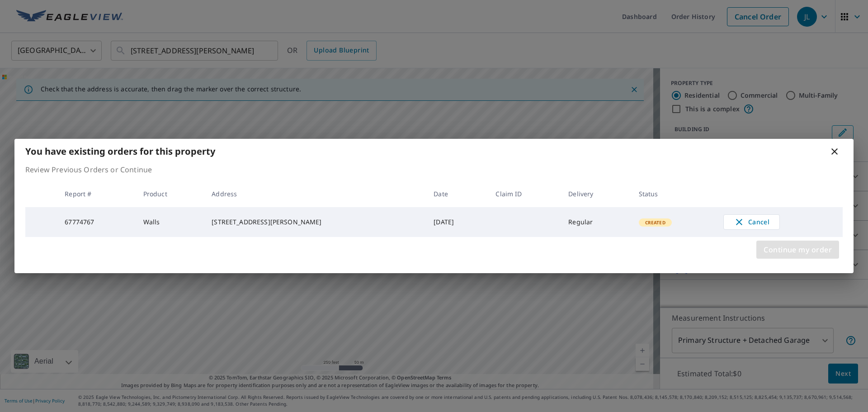 Image resolution: width=868 pixels, height=412 pixels. What do you see at coordinates (524, 194) in the screenshot?
I see `th: Claim ID` at bounding box center [524, 194].